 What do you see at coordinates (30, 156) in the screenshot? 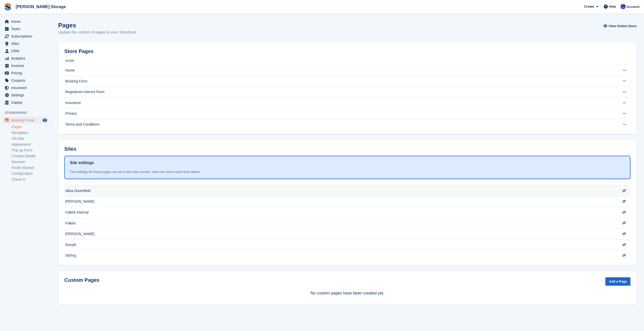
I see `a: Contact Details` at bounding box center [30, 156].